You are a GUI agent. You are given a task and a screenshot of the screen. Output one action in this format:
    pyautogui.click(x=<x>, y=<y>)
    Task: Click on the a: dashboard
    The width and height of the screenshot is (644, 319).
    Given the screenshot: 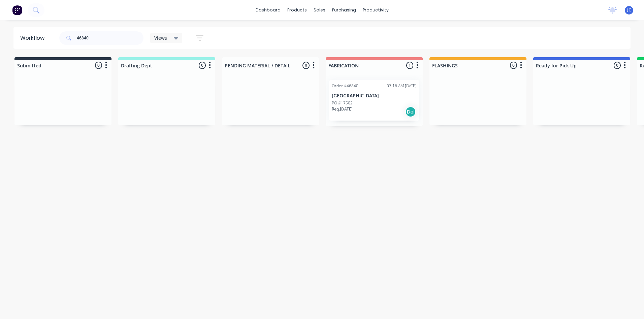 What is the action you would take?
    pyautogui.click(x=268, y=10)
    